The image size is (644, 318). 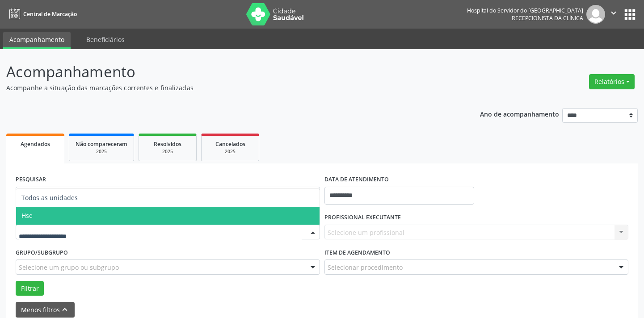 I want to click on img: img, so click(x=595, y=14).